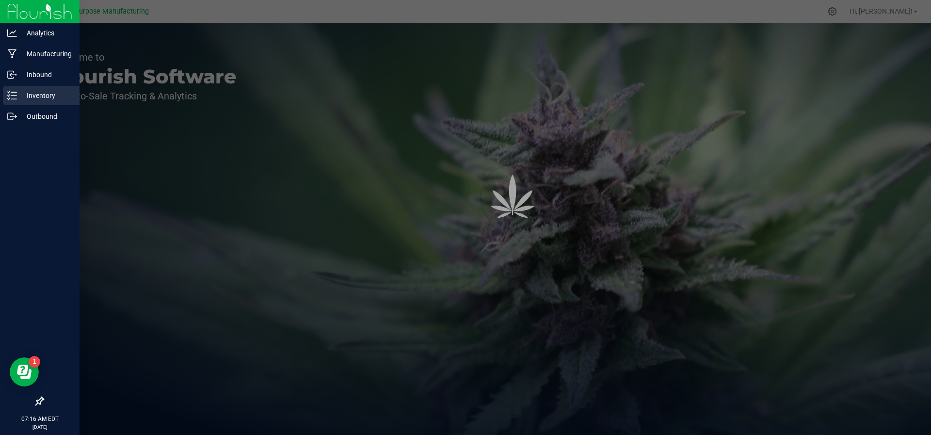 The width and height of the screenshot is (931, 435). Describe the element at coordinates (46, 54) in the screenshot. I see `p: Manufacturing` at that location.